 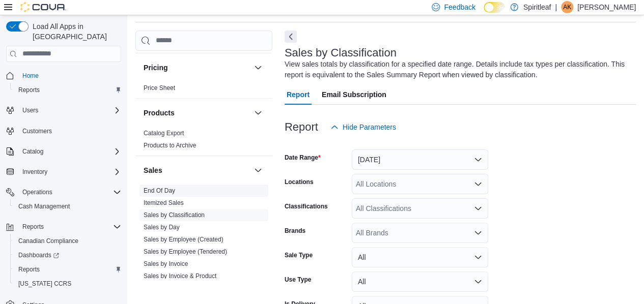 I want to click on a: Sales by Employee (Tendered), so click(x=186, y=252).